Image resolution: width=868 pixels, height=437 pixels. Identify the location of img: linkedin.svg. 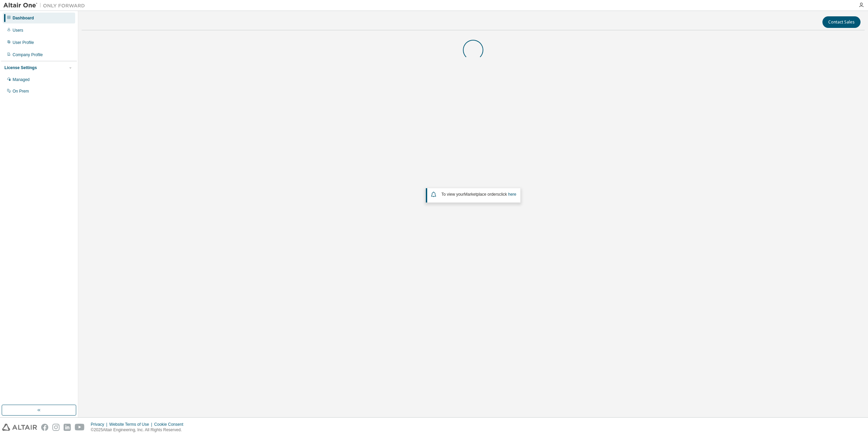
(67, 427).